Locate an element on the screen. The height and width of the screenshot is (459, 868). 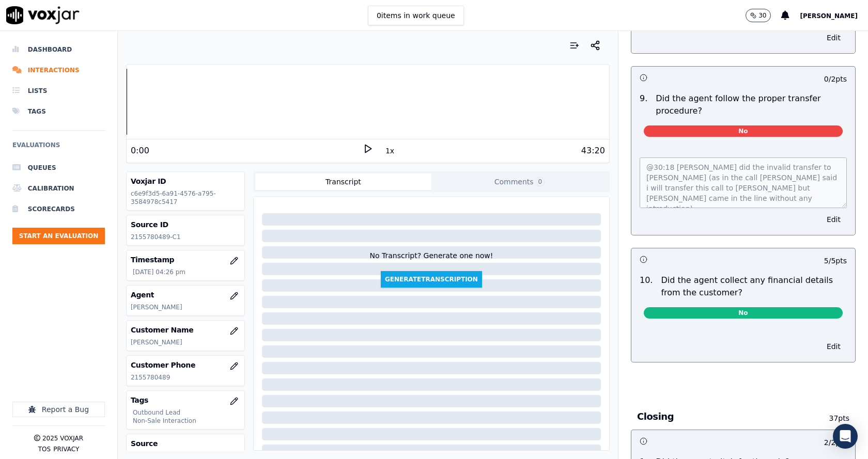
h3: Customer Name is located at coordinates (185, 330).